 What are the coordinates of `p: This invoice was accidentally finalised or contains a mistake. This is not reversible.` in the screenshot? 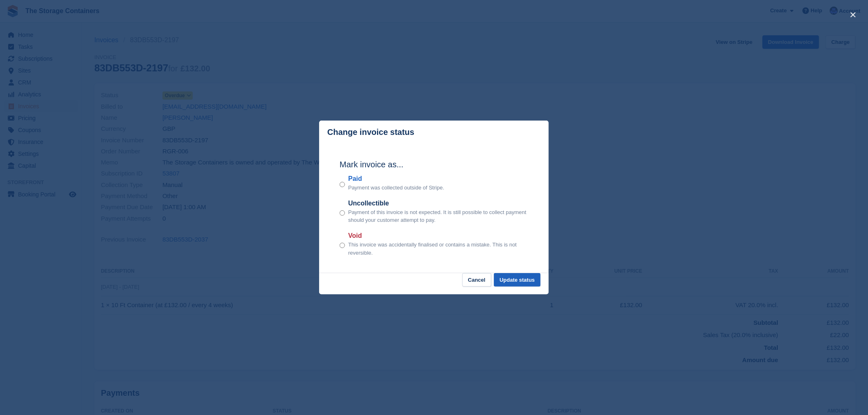 It's located at (439, 248).